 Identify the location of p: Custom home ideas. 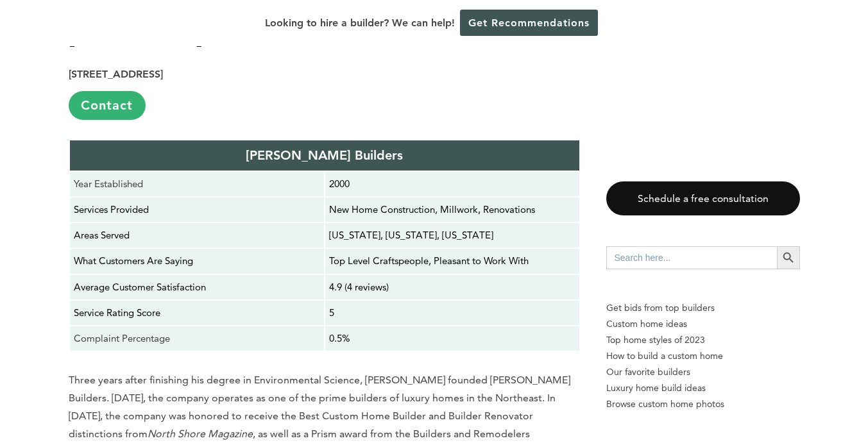
(703, 324).